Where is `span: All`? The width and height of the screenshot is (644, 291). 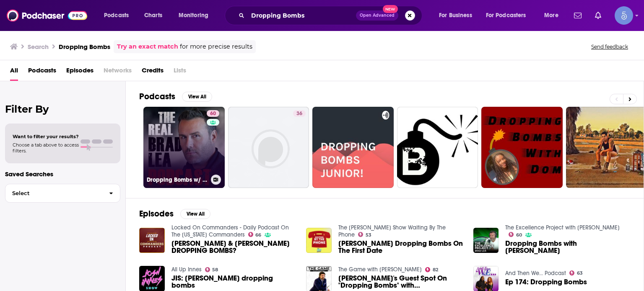
span: All is located at coordinates (14, 72).